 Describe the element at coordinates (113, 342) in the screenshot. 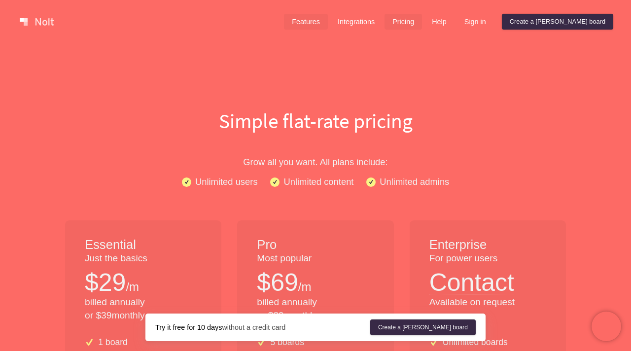

I see `p: 1 board` at that location.